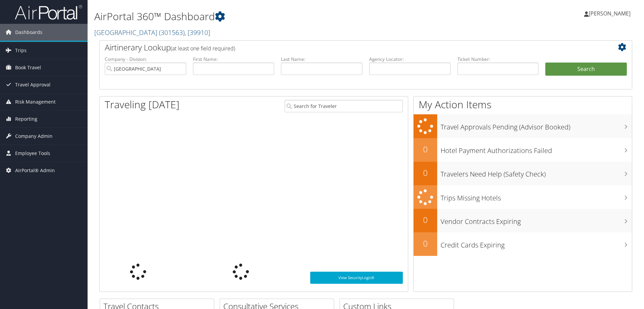 Image resolution: width=644 pixels, height=309 pixels. What do you see at coordinates (586, 69) in the screenshot?
I see `button: Search` at bounding box center [586, 69].